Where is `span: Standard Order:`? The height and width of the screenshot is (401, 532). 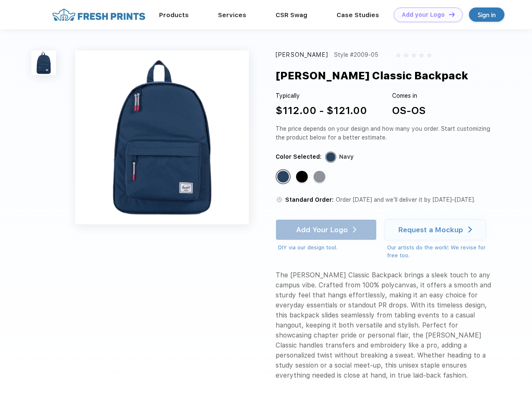 span: Standard Order: is located at coordinates (309, 200).